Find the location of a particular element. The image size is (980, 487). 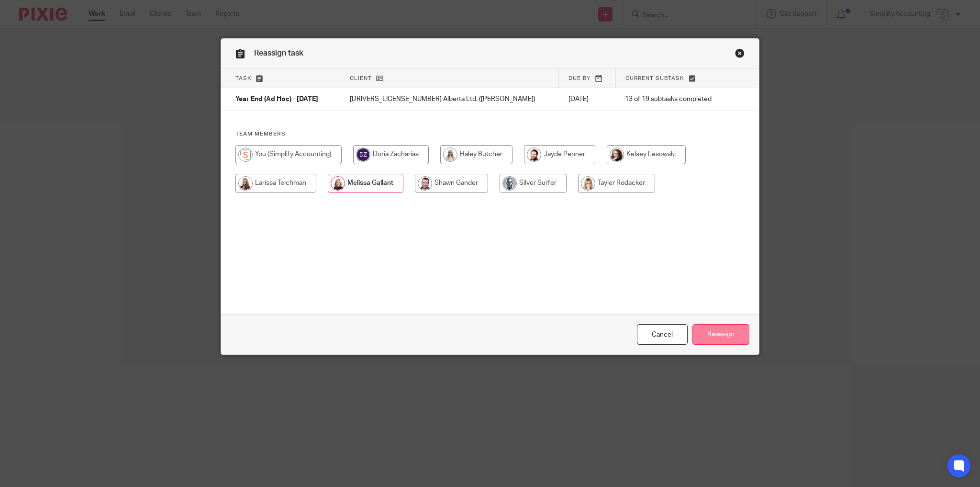

span: Due by is located at coordinates (579, 78).